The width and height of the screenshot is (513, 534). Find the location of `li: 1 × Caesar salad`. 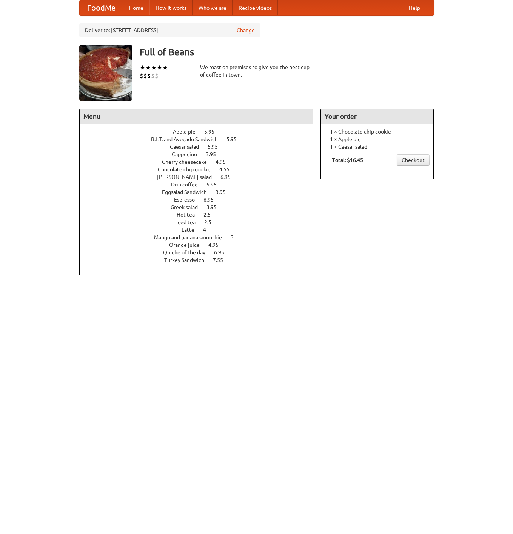

li: 1 × Caesar salad is located at coordinates (377, 147).